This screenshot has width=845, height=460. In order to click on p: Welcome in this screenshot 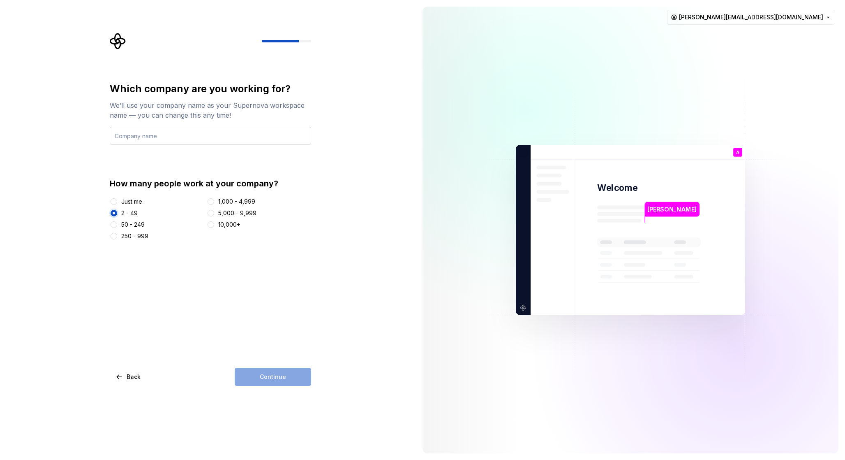, I will do `click(617, 187)`.